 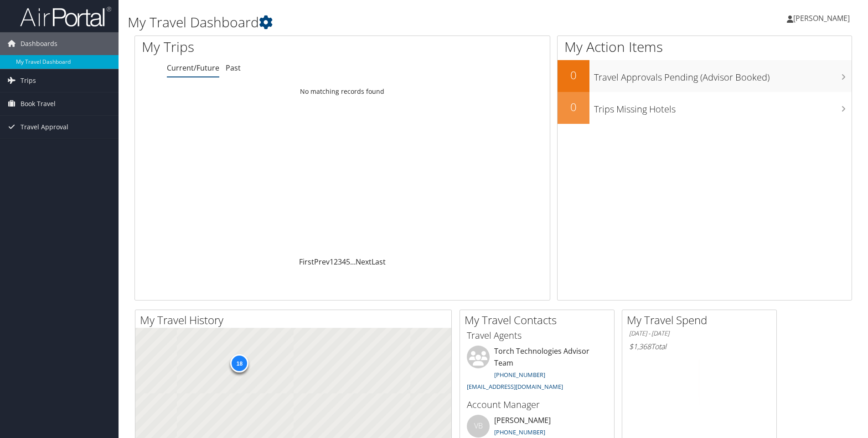 What do you see at coordinates (704, 108) in the screenshot?
I see `a: 0Trips Missing Hotels` at bounding box center [704, 108].